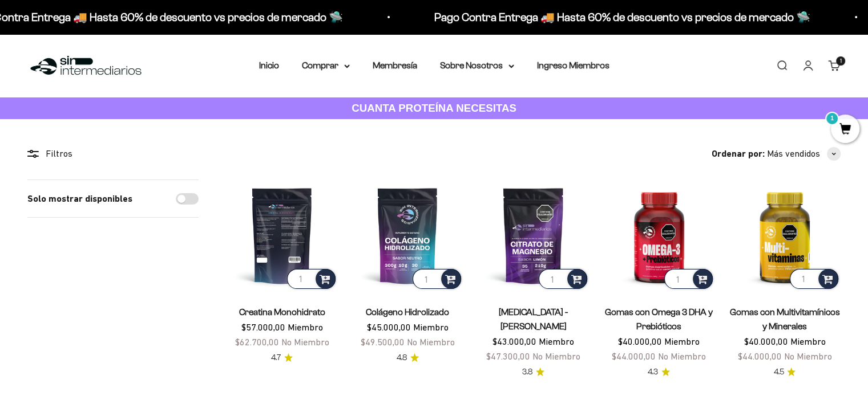  What do you see at coordinates (395, 65) in the screenshot?
I see `a: Membresía` at bounding box center [395, 65].